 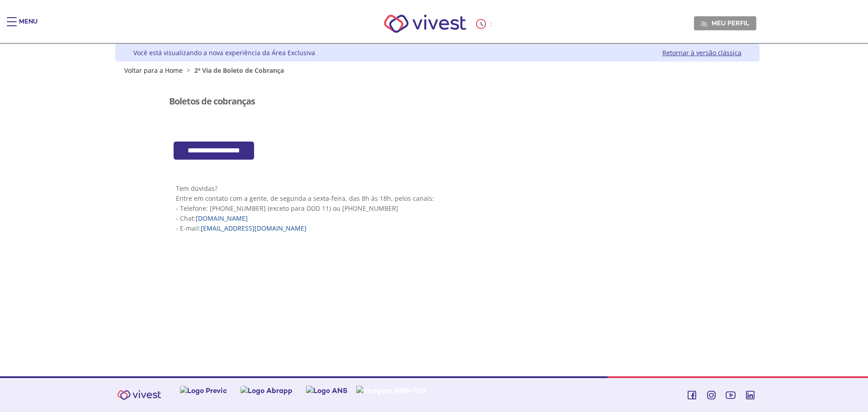 What do you see at coordinates (266, 391) in the screenshot?
I see `img: Logo Abrapp` at bounding box center [266, 391].